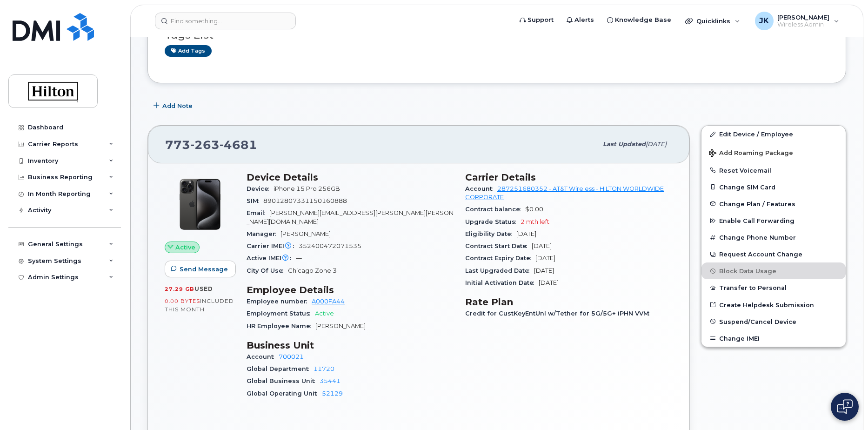  Describe the element at coordinates (260, 188) in the screenshot. I see `span: Device` at that location.